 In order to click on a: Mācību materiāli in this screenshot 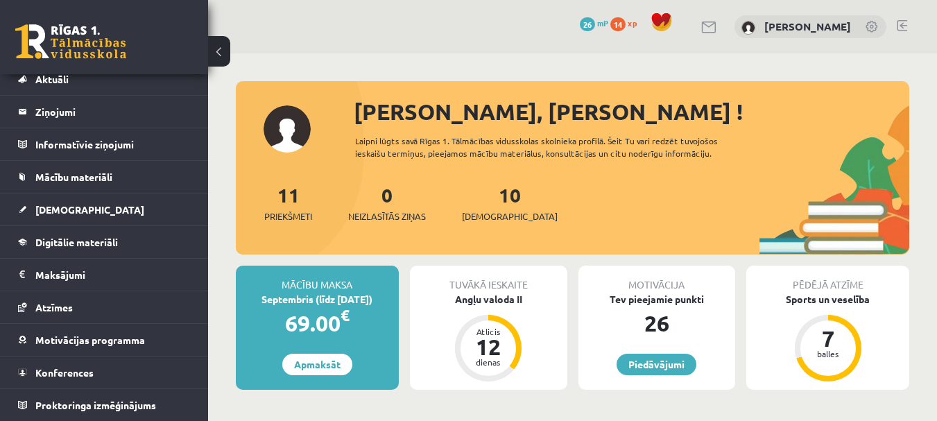, I will do `click(104, 177)`.